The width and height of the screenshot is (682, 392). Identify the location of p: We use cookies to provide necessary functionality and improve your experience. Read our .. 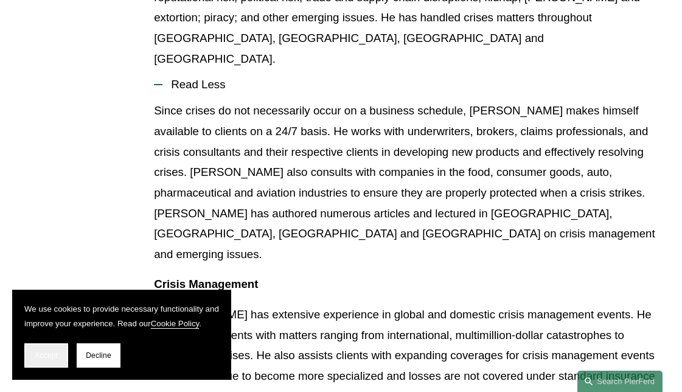
(122, 316).